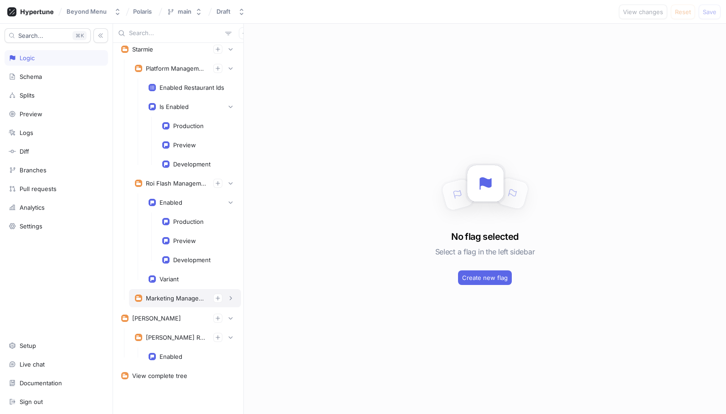  Describe the element at coordinates (682, 12) in the screenshot. I see `span: Reset` at that location.